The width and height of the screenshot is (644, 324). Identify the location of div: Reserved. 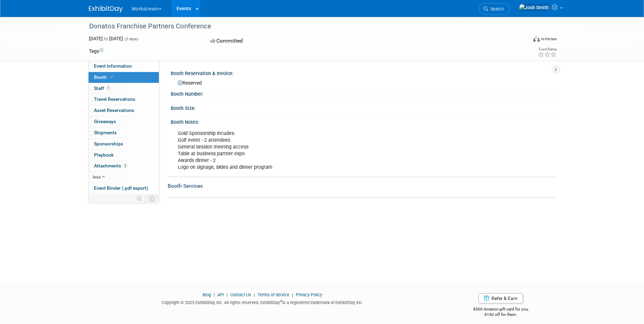
(363, 82).